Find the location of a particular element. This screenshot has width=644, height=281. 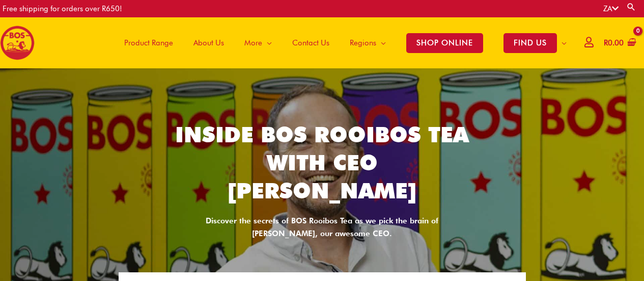

span: More is located at coordinates (253, 43).